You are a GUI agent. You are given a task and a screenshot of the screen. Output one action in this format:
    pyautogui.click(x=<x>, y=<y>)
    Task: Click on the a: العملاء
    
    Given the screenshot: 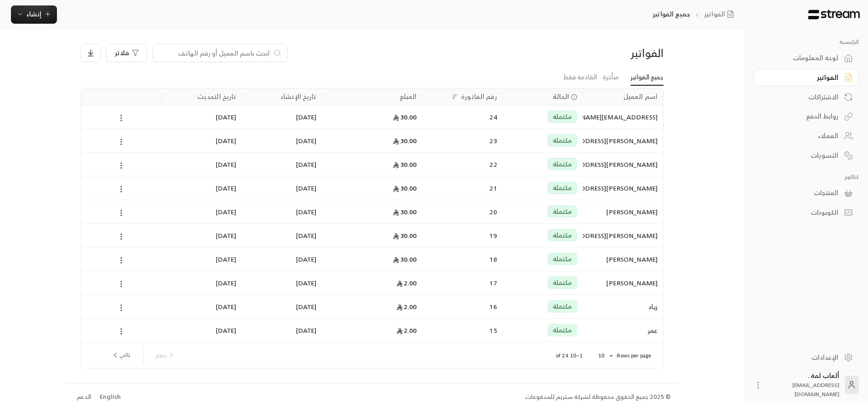 What is the action you would take?
    pyautogui.click(x=806, y=136)
    